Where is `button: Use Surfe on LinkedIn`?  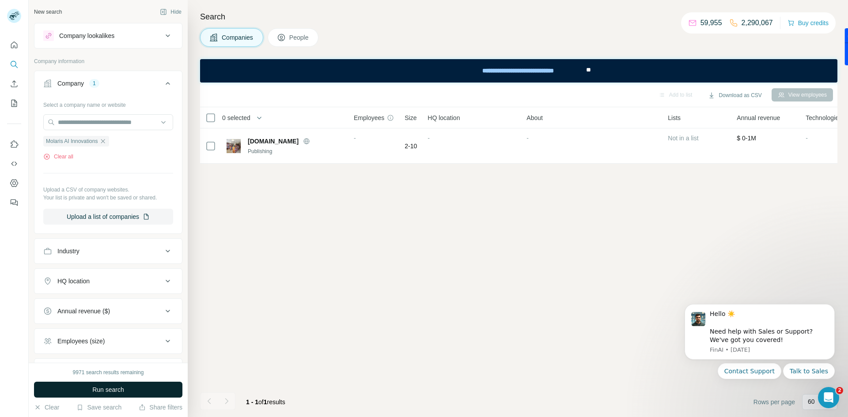
button: Use Surfe on LinkedIn is located at coordinates (14, 144).